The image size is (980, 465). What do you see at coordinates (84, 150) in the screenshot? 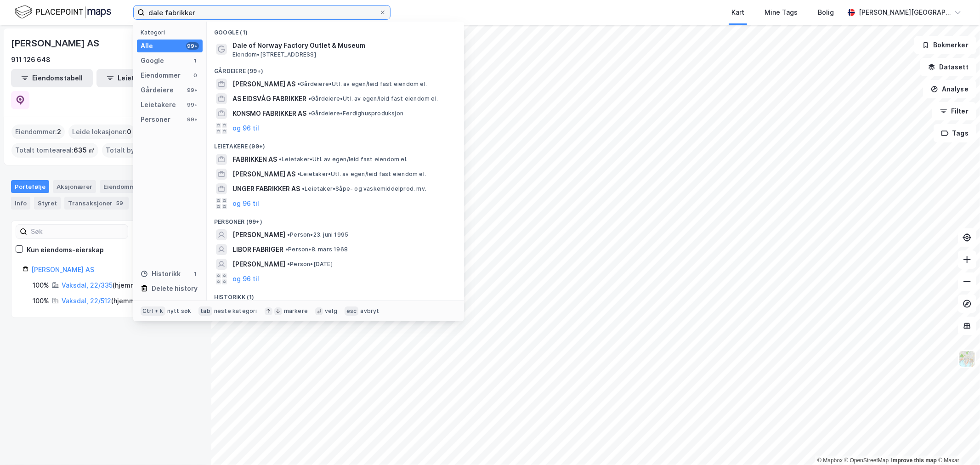
I see `span: 635 ㎡` at bounding box center [84, 150].